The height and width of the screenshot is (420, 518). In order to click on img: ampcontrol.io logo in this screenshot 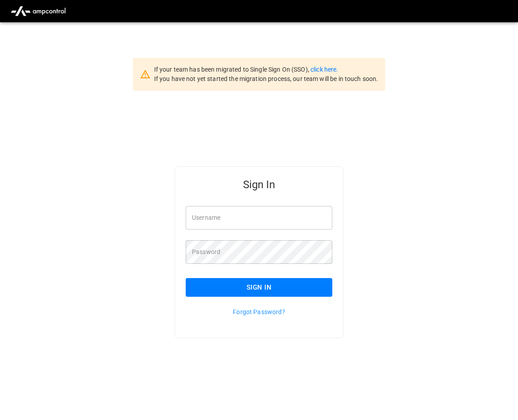, I will do `click(38, 11)`.